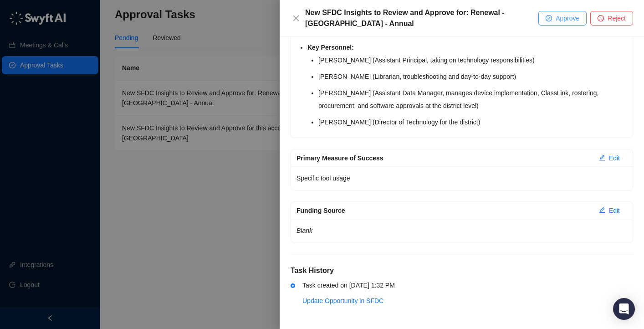 The image size is (644, 329). Describe the element at coordinates (444, 210) in the screenshot. I see `div: Funding Source` at that location.